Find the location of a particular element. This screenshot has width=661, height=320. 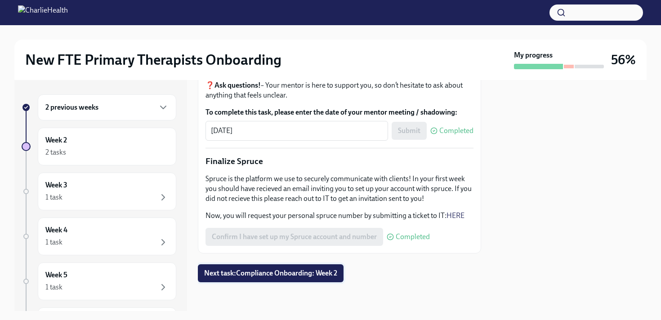

a: Week 41 task is located at coordinates (99, 237).